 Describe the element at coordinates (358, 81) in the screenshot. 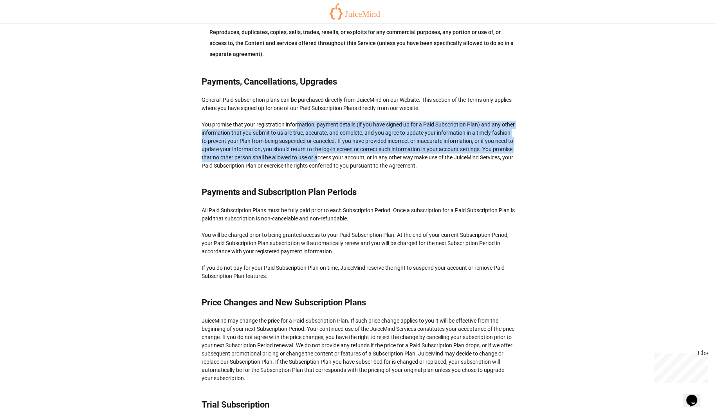

I see `div: Payments, Cancellations, Upgrades` at that location.